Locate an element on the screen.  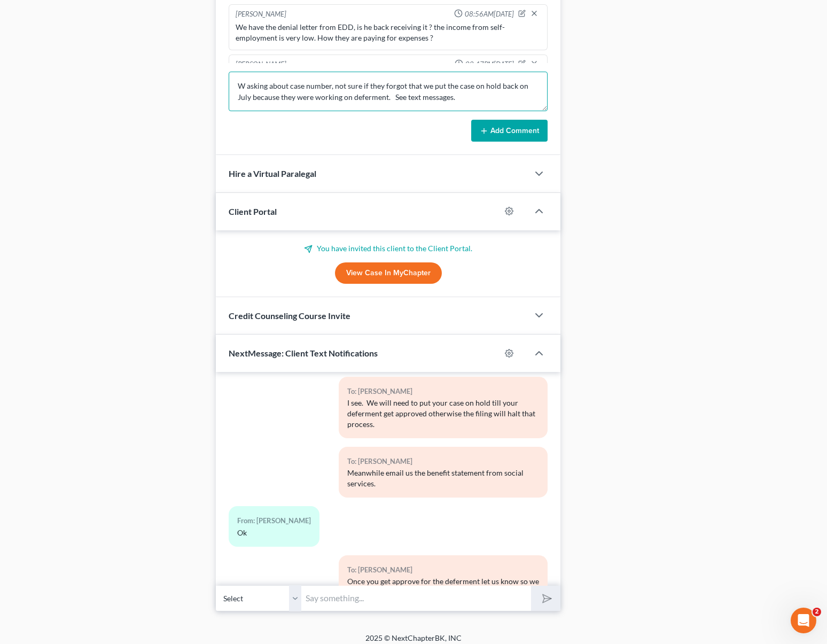
span: Client Portal is located at coordinates (253, 211).